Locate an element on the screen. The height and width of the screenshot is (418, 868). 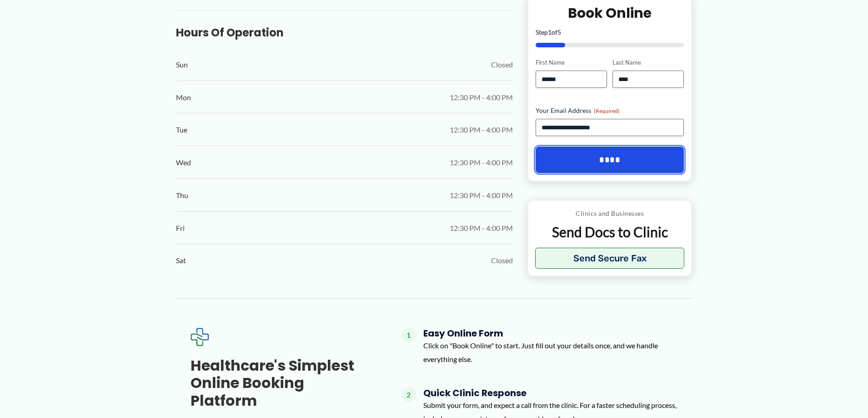
span: Tue is located at coordinates (182, 130).